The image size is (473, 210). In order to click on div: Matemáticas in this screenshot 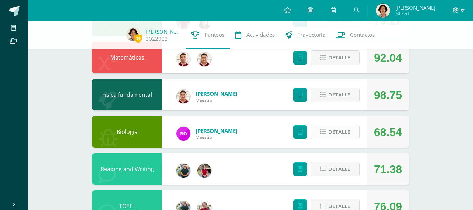, I will do `click(127, 57)`.